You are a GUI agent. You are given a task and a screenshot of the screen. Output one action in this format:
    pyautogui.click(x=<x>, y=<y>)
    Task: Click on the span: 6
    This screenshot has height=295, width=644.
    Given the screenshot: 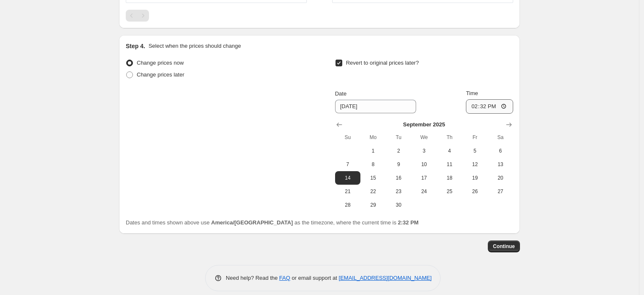 What is the action you would take?
    pyautogui.click(x=501, y=151)
    